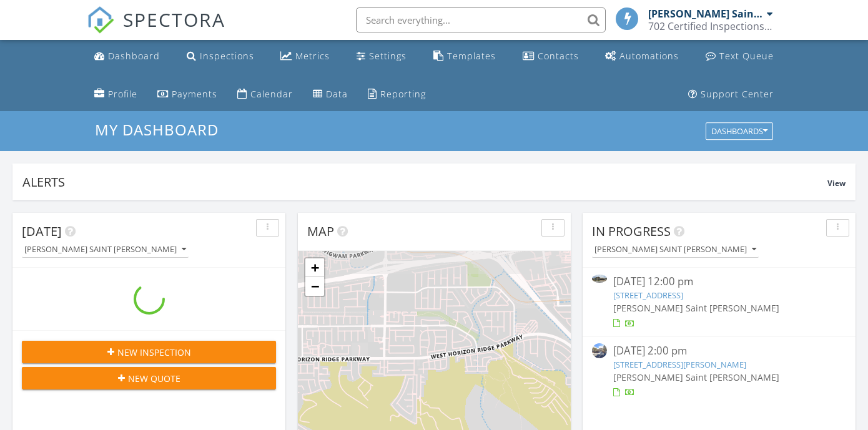  Describe the element at coordinates (599, 351) in the screenshot. I see `img: streetview` at that location.